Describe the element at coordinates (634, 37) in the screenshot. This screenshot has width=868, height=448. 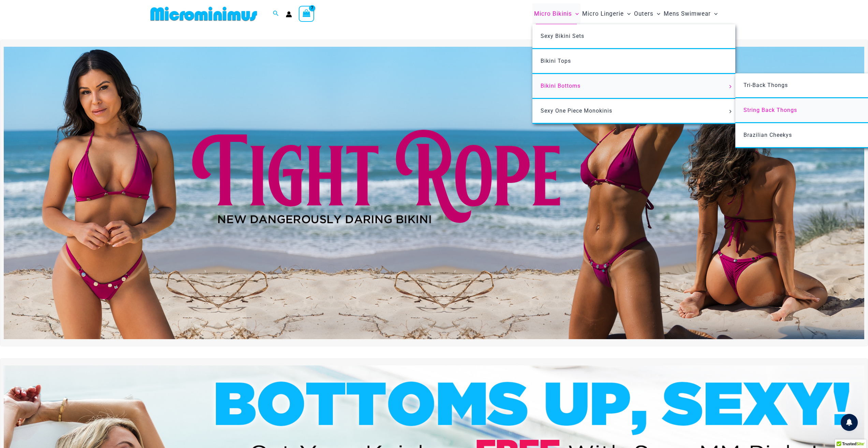
I see `a: Sexy Bikini Sets` at that location.